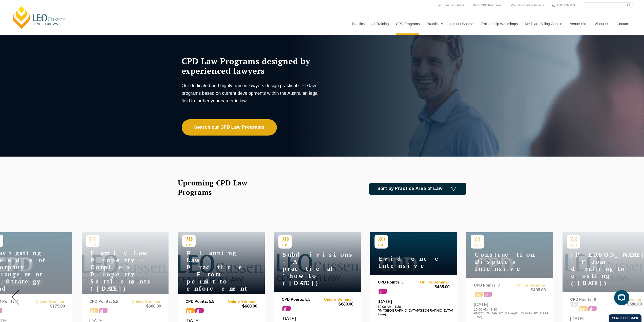 This screenshot has width=644, height=322. What do you see at coordinates (251, 93) in the screenshot?
I see `p: Our dedicated and highly trained lawyers design practical CPD law programs based on current devel...` at bounding box center [251, 93].